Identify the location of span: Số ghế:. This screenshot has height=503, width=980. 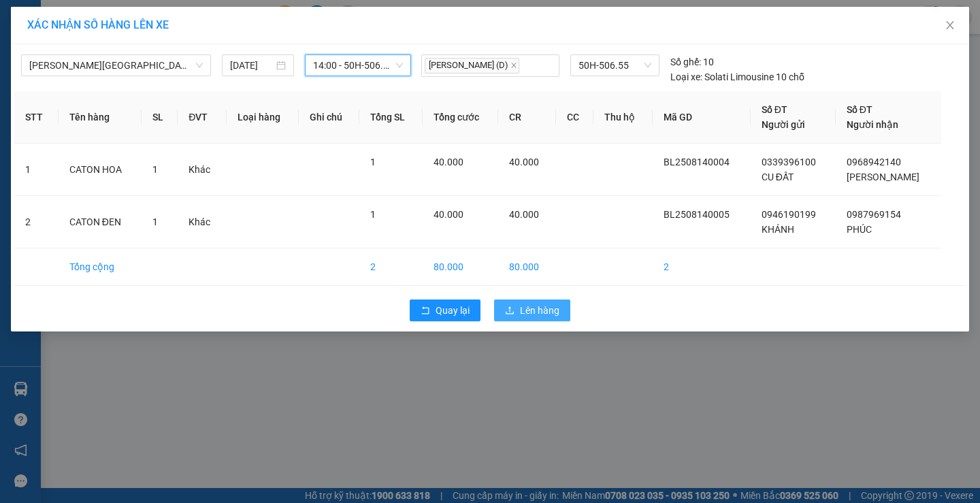
(685, 62).